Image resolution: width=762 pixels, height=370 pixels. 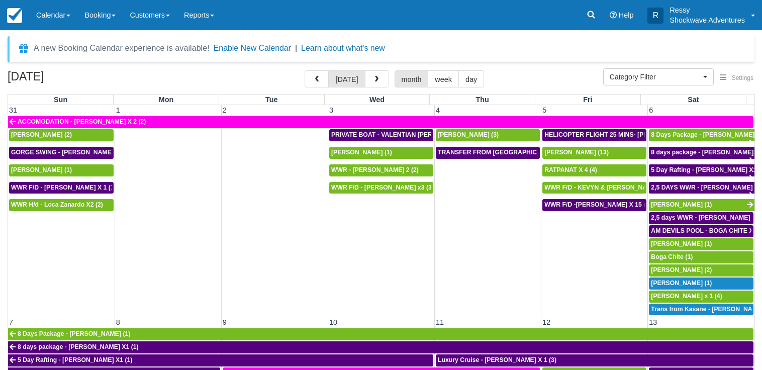 I want to click on span: WWR H/d - Loca Zanardo X2 (2), so click(x=57, y=205).